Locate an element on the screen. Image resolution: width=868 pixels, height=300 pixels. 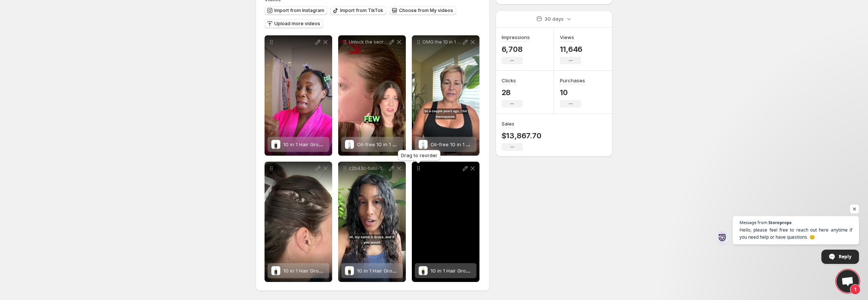
div: c2b43c-billo-190089-final10 in 1 Hair Growth Oil10 in 1 Hair Growth Oil is located at coordinates (372, 222).